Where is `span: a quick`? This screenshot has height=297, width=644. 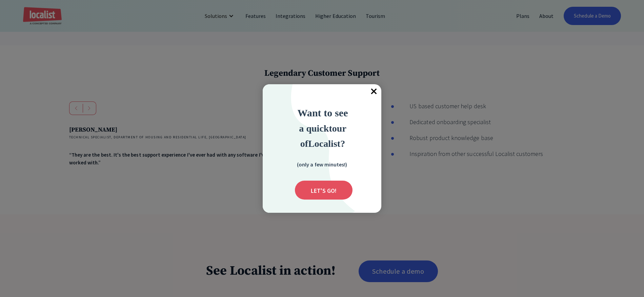 span: a quick is located at coordinates (314, 128).